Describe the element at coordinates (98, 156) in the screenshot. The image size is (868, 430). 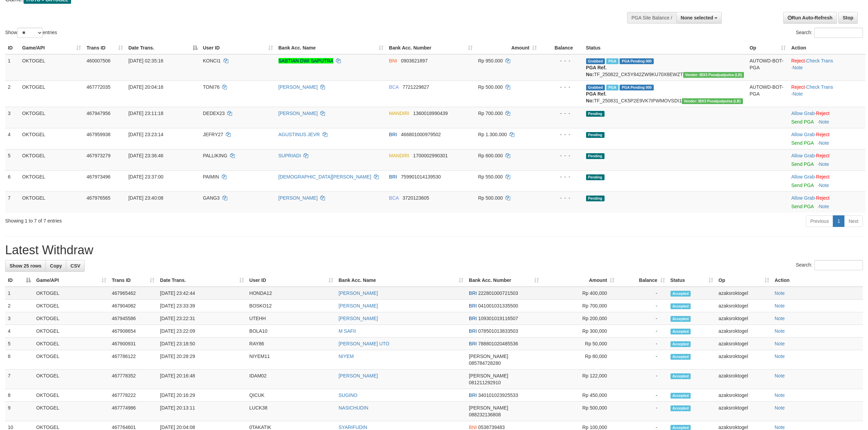
I see `span: 467973279` at that location.